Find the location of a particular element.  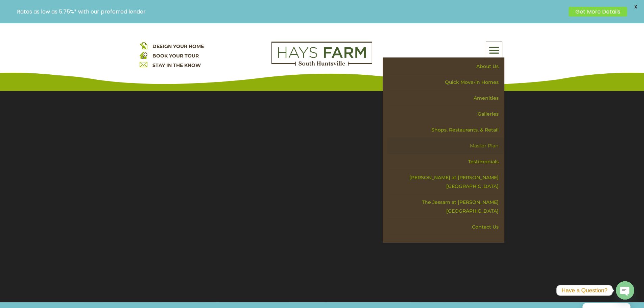

a: Galleries is located at coordinates (446, 114).